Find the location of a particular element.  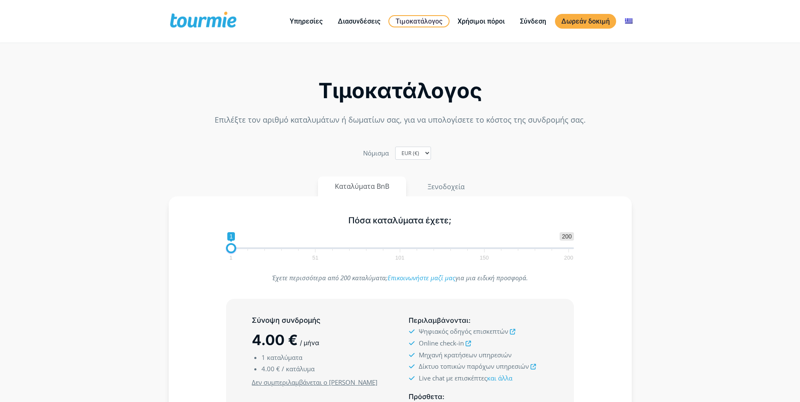

span: Online check-in is located at coordinates (441, 343).